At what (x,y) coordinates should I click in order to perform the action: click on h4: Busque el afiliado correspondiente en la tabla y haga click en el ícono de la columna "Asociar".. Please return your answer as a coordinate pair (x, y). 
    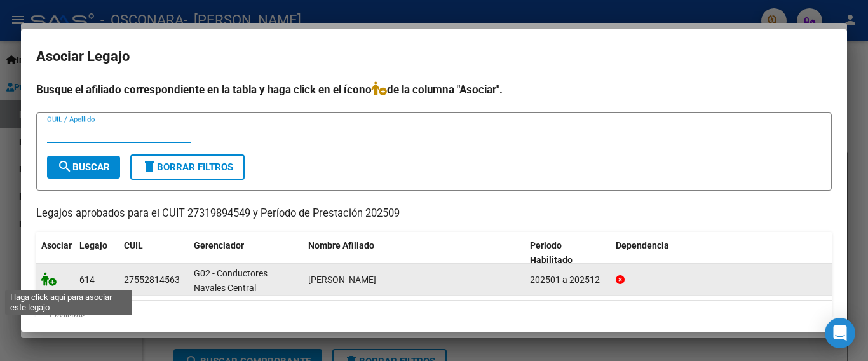
    Looking at the image, I should click on (434, 89).